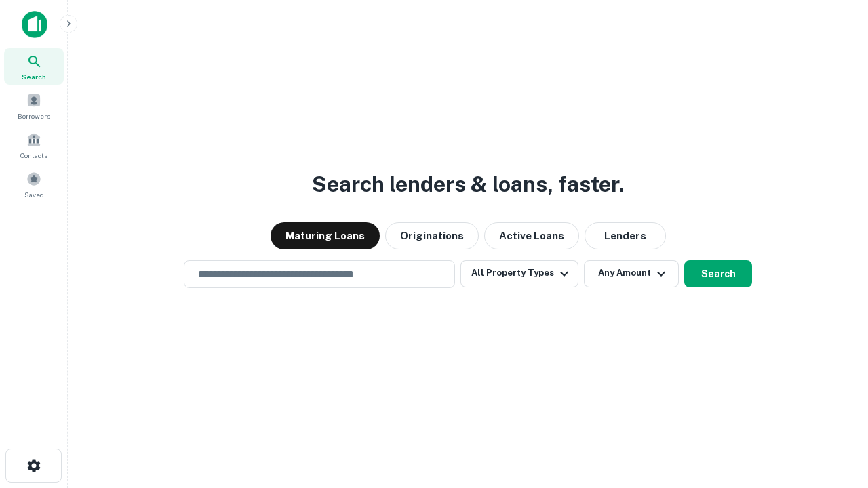  I want to click on span: Search, so click(34, 76).